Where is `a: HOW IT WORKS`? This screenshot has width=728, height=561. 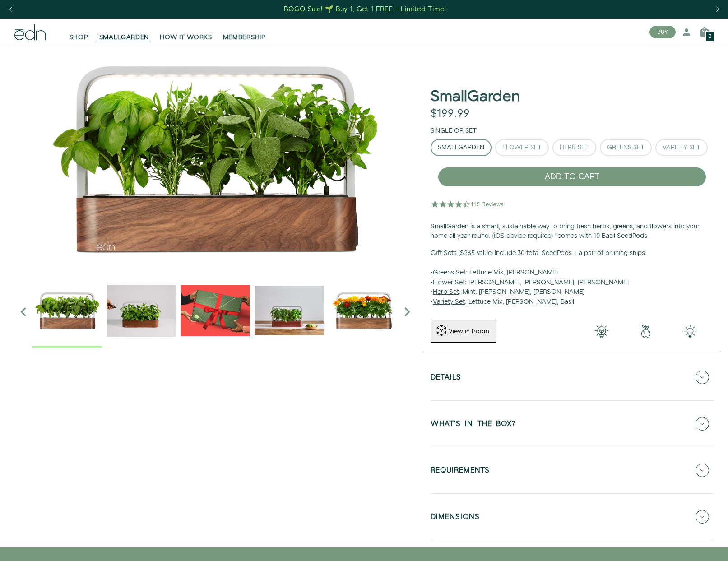 a: HOW IT WORKS is located at coordinates (186, 32).